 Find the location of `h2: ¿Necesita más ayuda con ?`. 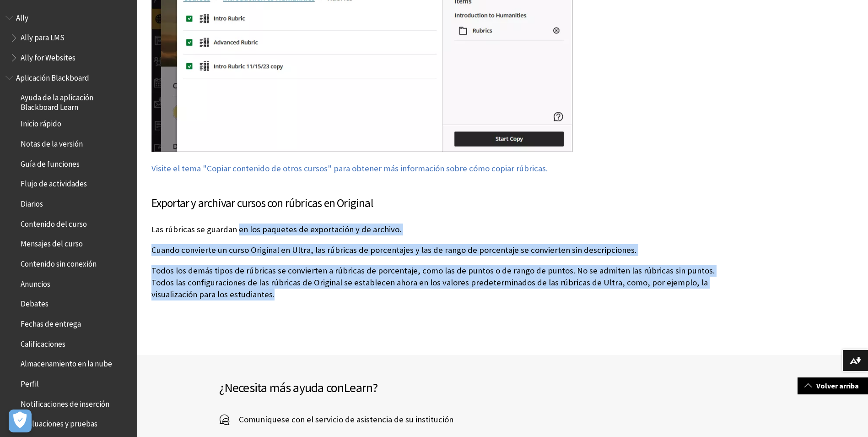

h2: ¿Necesita más ayuda con ? is located at coordinates (361, 388).